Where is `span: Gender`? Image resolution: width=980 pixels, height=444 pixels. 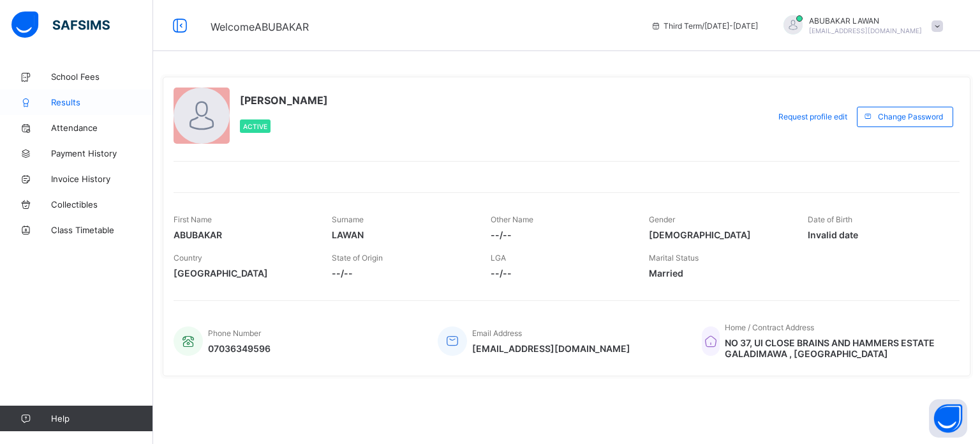
span: Gender is located at coordinates (662, 219).